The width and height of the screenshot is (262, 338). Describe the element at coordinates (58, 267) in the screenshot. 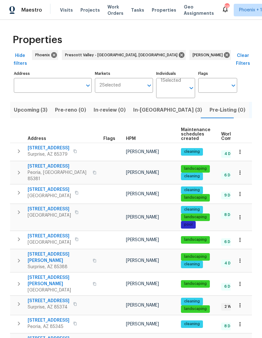

I see `span: Surprise, AZ 85388` at that location.